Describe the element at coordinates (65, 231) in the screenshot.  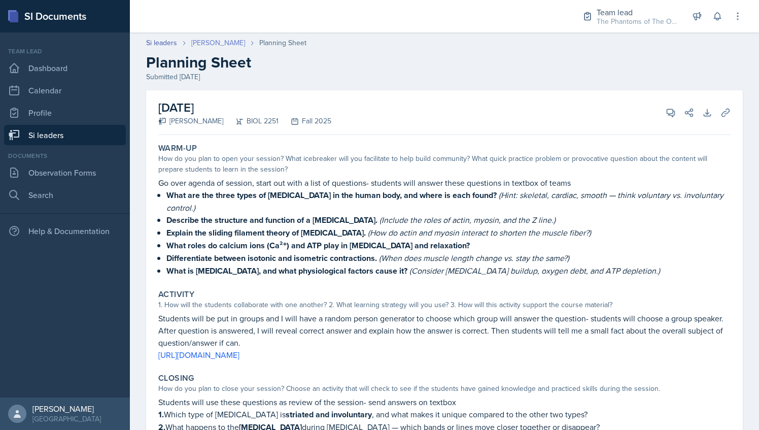
I see `div: Help & Documentation` at that location.